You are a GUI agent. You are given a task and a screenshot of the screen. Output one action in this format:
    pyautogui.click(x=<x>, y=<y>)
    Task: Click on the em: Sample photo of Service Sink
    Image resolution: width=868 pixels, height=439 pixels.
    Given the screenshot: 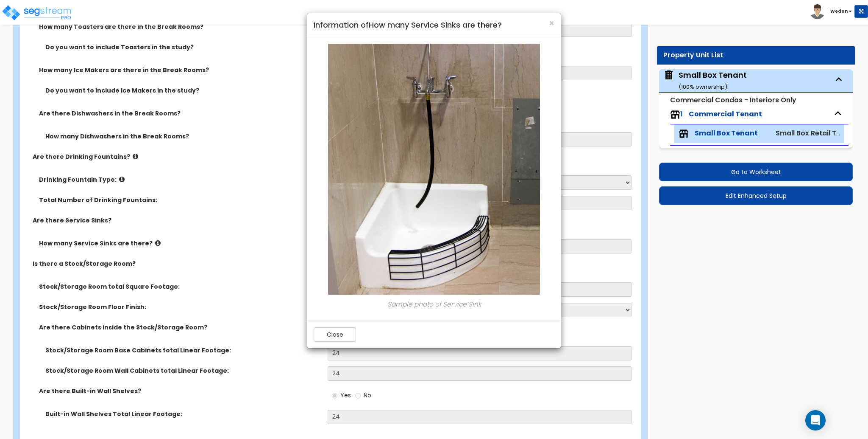 What is the action you would take?
    pyautogui.click(x=434, y=304)
    